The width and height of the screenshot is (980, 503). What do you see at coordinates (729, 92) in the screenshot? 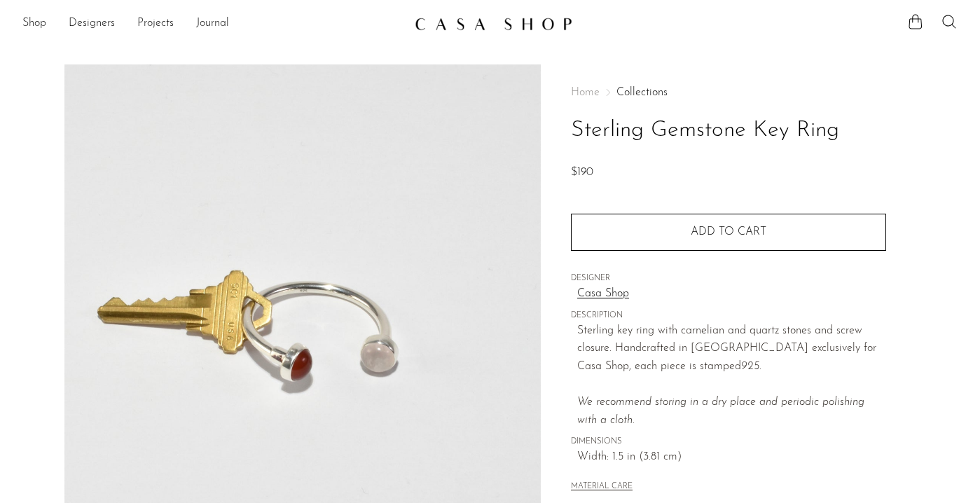
I see `nav: Breadcrumbs` at bounding box center [729, 92].